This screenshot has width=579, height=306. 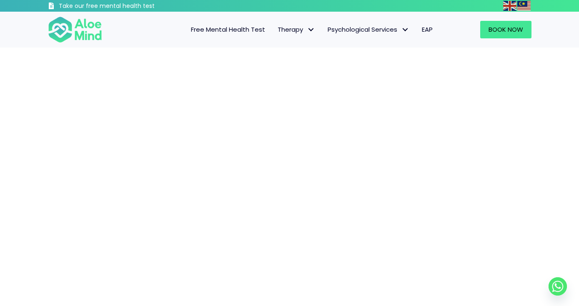 I want to click on a: Whatsapp, so click(x=558, y=287).